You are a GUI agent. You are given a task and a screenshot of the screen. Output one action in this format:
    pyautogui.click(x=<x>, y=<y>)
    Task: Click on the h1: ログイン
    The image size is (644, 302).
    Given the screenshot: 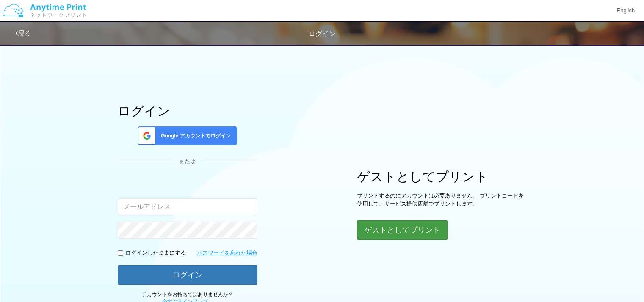 What is the action you would take?
    pyautogui.click(x=187, y=111)
    